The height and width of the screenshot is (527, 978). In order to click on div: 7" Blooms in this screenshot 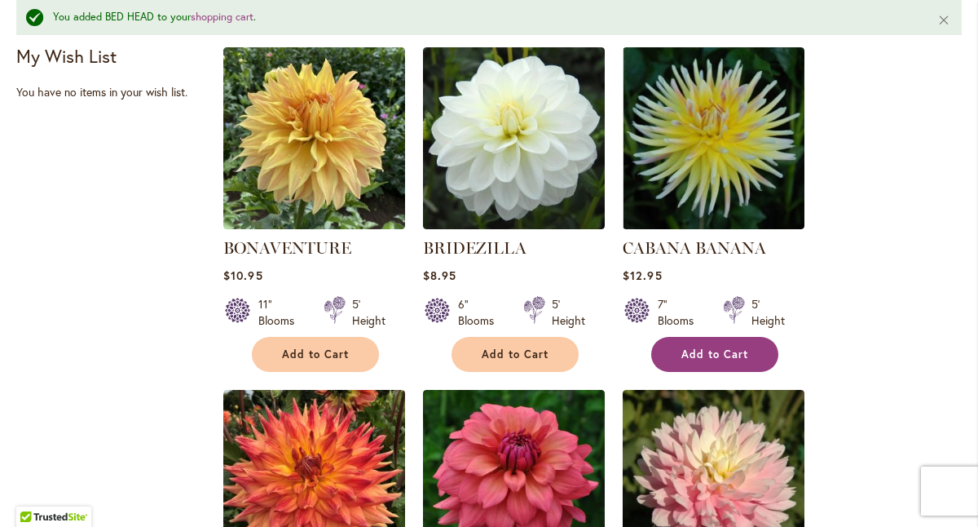, I will do `click(681, 312)`.